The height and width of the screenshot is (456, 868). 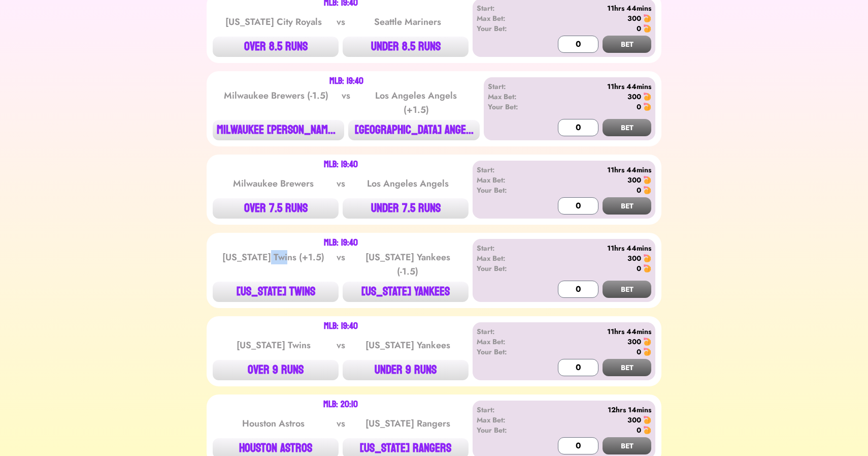 I want to click on div: Milwaukee Brewers, so click(x=274, y=183).